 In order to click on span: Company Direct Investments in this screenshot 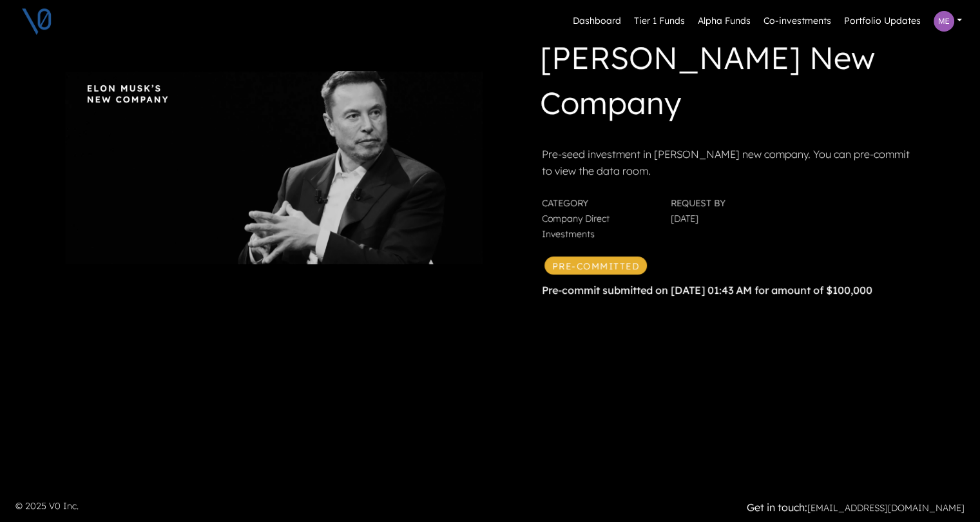, I will do `click(575, 226)`.